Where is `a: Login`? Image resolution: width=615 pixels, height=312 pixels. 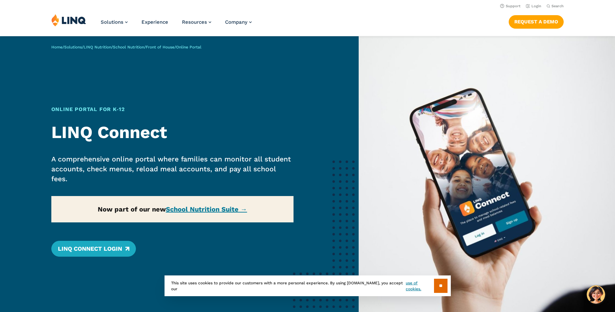
a: Login is located at coordinates (533, 6).